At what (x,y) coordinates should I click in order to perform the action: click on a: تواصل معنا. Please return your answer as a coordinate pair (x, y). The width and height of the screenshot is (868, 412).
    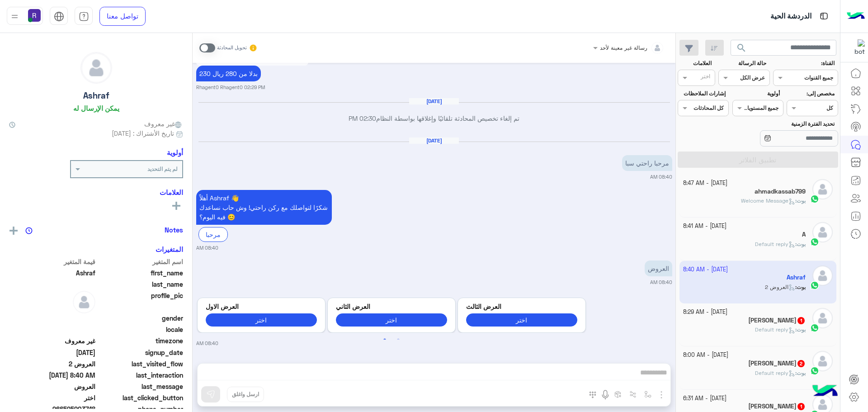
    Looking at the image, I should click on (123, 17).